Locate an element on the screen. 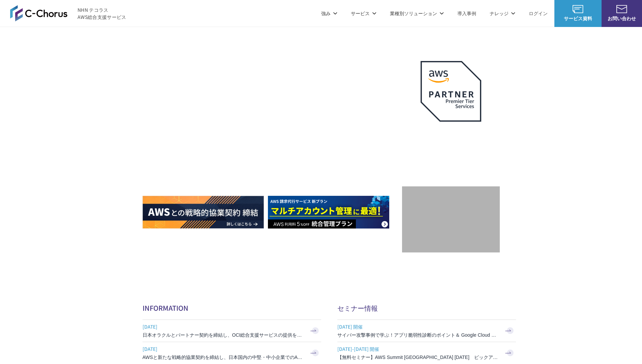  img: AWS総合支援サービス C-Chorus is located at coordinates (39, 13).